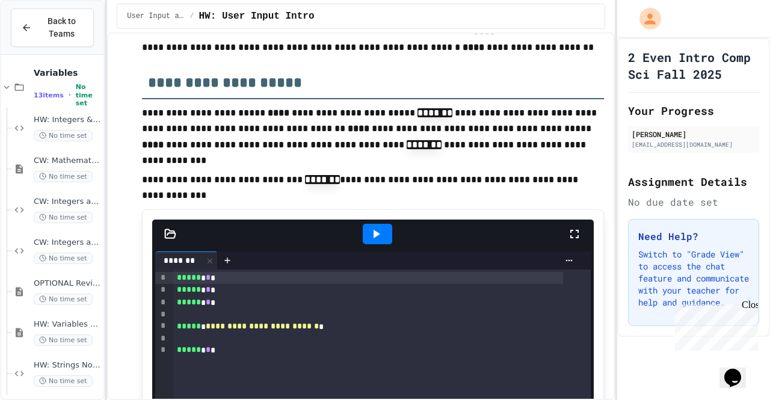 The height and width of the screenshot is (400, 770). Describe the element at coordinates (52, 28) in the screenshot. I see `button: Back to Teams` at that location.